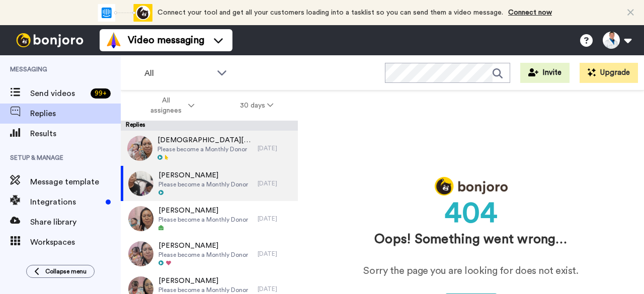 The width and height of the screenshot is (644, 294). Describe the element at coordinates (113, 40) in the screenshot. I see `img: vm-color.svg` at that location.